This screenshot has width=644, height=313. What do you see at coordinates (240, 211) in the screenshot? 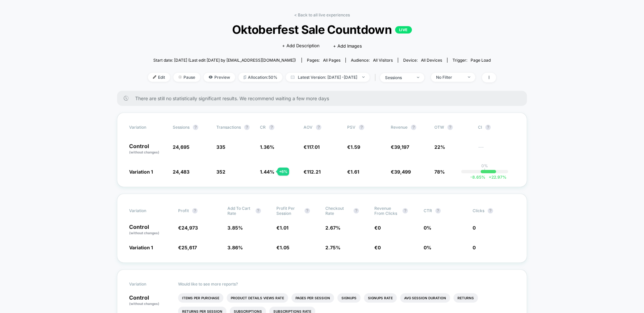
I see `span: Add To Cart Rate` at bounding box center [240, 211].